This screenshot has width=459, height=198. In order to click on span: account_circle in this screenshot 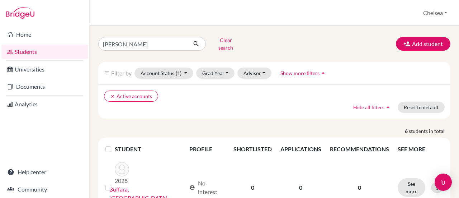, I will do `click(192, 187)`.